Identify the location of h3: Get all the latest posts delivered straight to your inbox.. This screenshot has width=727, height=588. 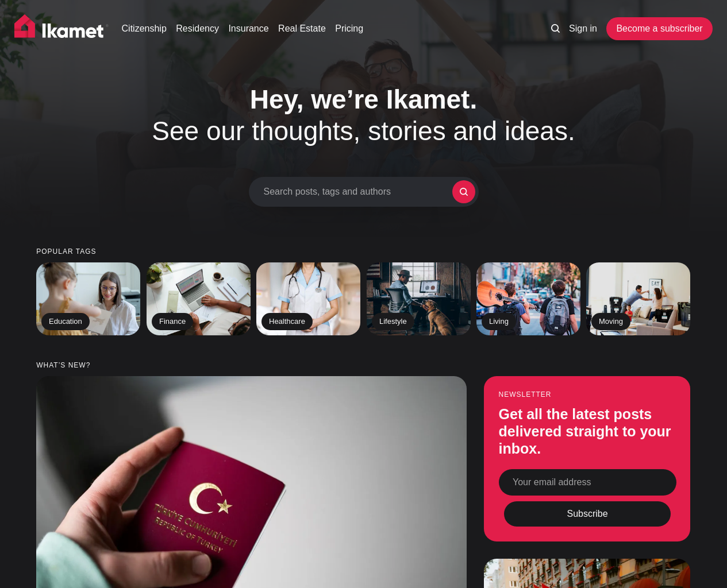
(587, 431).